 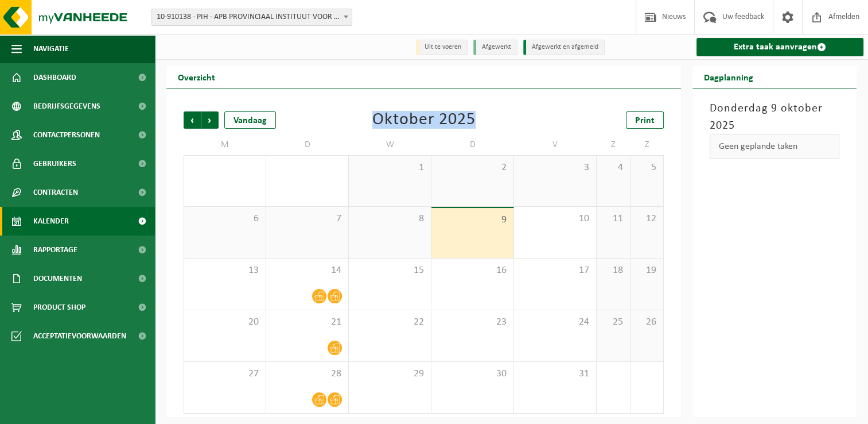 What do you see at coordinates (555, 374) in the screenshot?
I see `span: 31` at bounding box center [555, 374].